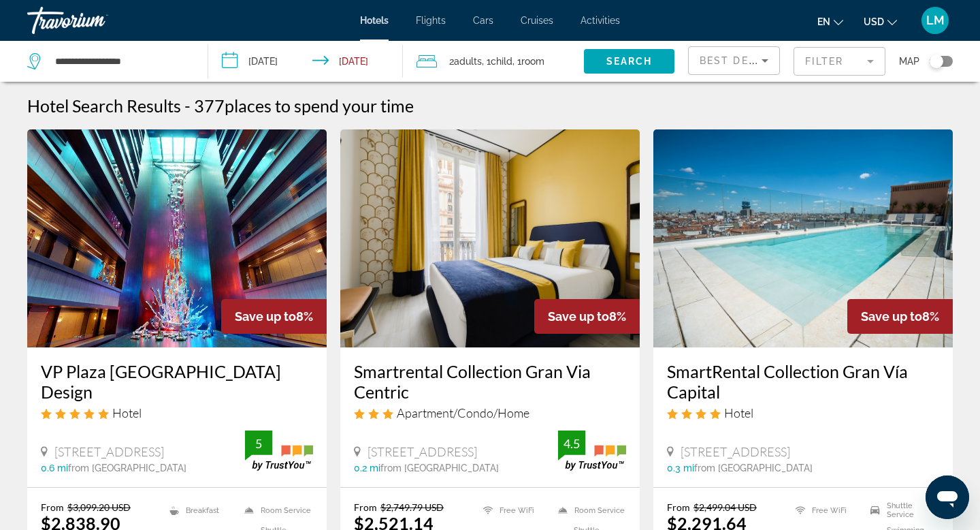  I want to click on li: Breakfast, so click(200, 510).